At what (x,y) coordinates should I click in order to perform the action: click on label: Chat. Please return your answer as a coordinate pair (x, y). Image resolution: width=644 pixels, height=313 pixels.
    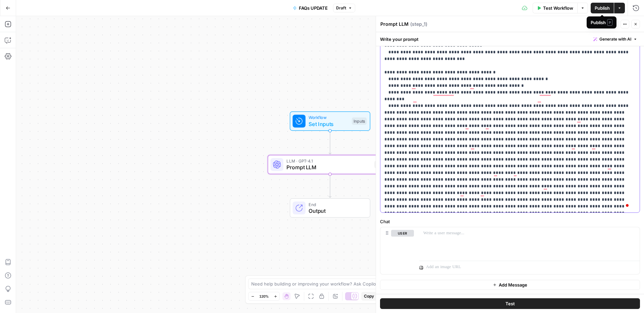
    Looking at the image, I should click on (510, 222).